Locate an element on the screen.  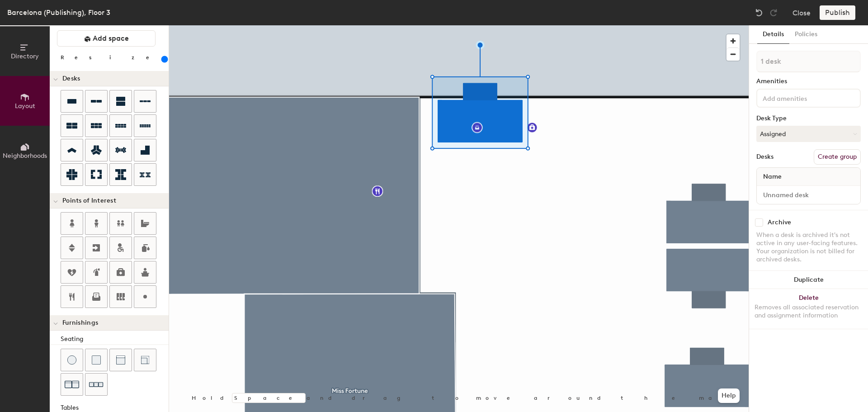
button: Help is located at coordinates (729, 396).